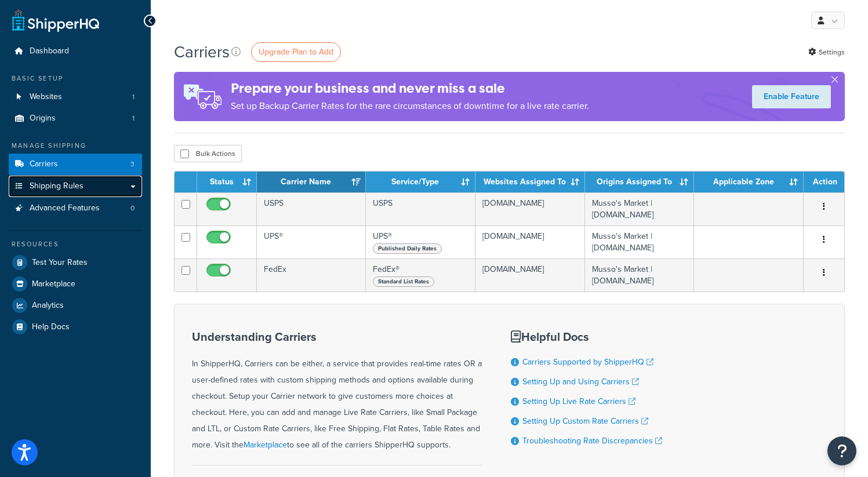 The image size is (868, 477). Describe the element at coordinates (56, 20) in the screenshot. I see `a: ShipperHQ Home` at that location.